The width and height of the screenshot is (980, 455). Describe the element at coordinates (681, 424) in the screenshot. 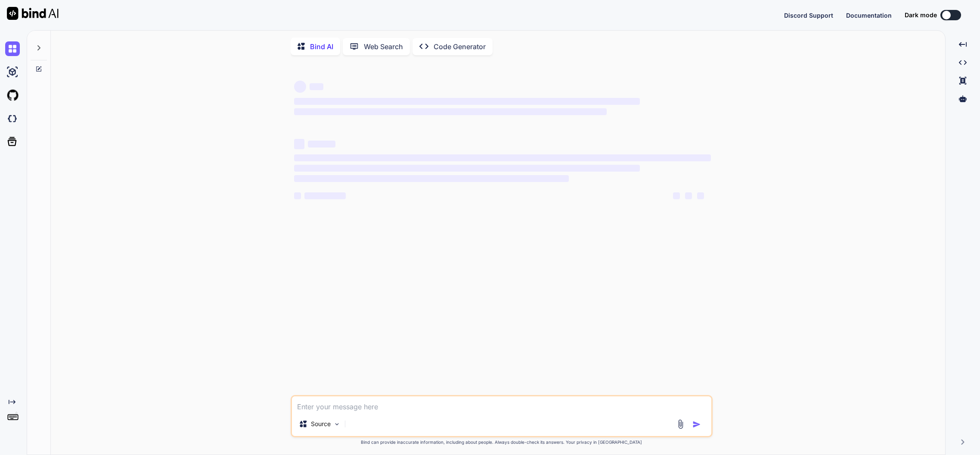

I see `img: attachment` at that location.